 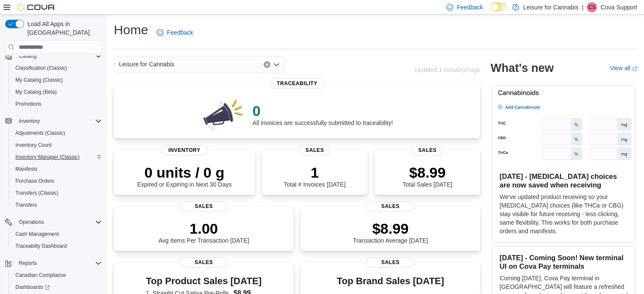 I want to click on button: Inventory Manager (Classic), so click(x=57, y=157).